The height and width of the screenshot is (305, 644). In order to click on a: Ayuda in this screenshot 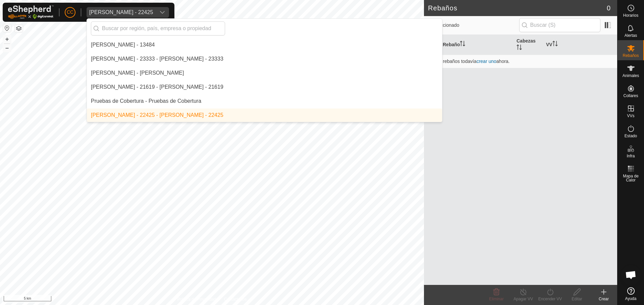, I will do `click(630, 294)`.